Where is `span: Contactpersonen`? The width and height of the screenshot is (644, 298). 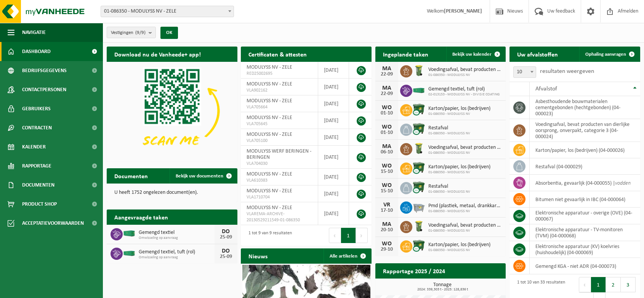 span: Contactpersonen is located at coordinates (44, 90).